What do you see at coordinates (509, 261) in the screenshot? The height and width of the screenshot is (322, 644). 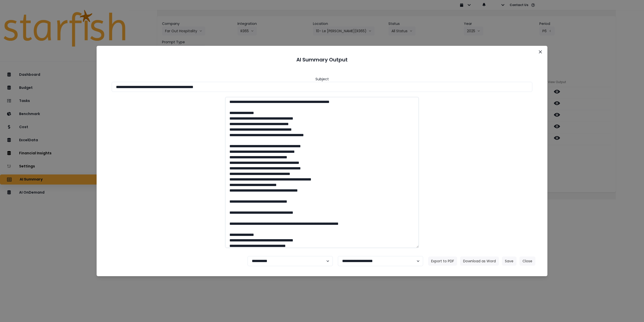 I see `button: Save` at bounding box center [509, 261].